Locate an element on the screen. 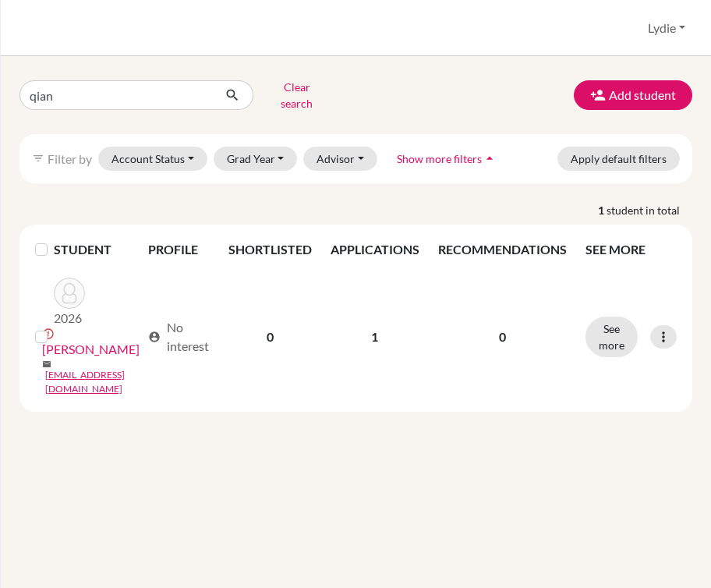  button: Apply default filters is located at coordinates (619, 158).